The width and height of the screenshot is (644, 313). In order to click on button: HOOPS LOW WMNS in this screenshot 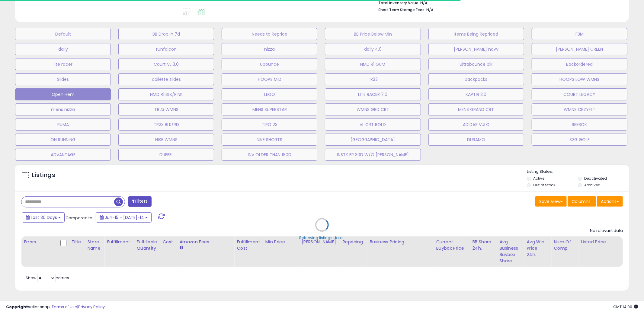, I will do `click(579, 79)`.